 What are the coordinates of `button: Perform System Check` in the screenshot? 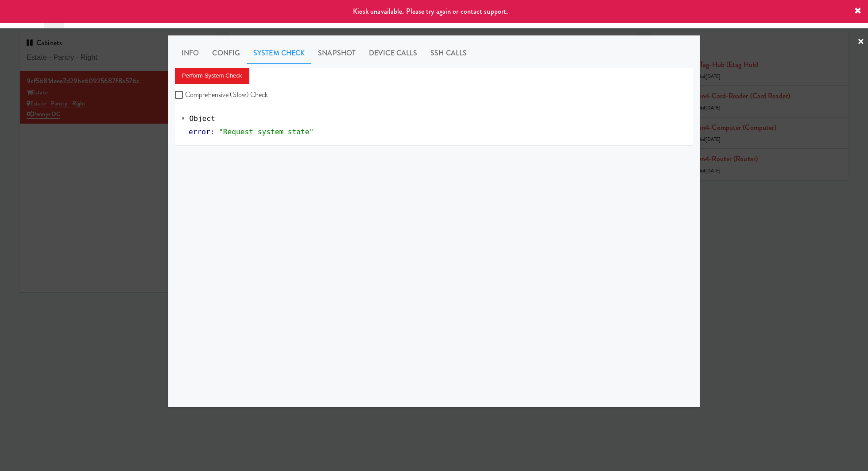 It's located at (213, 76).